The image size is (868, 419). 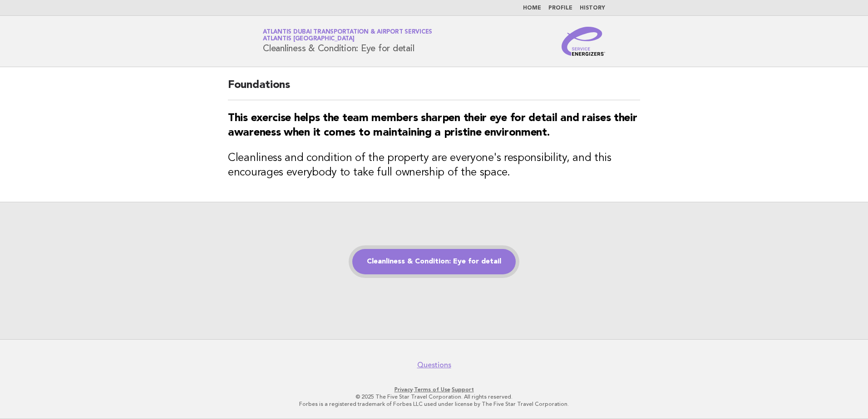 What do you see at coordinates (434, 262) in the screenshot?
I see `a: Cleanliness & Condition: Eye for detail` at bounding box center [434, 262].